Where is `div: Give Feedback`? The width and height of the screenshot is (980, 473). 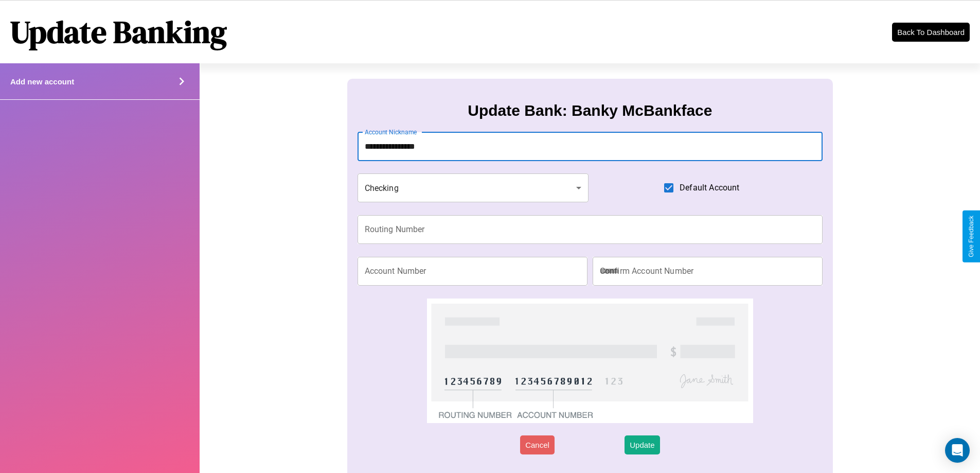
div: Give Feedback is located at coordinates (971, 236).